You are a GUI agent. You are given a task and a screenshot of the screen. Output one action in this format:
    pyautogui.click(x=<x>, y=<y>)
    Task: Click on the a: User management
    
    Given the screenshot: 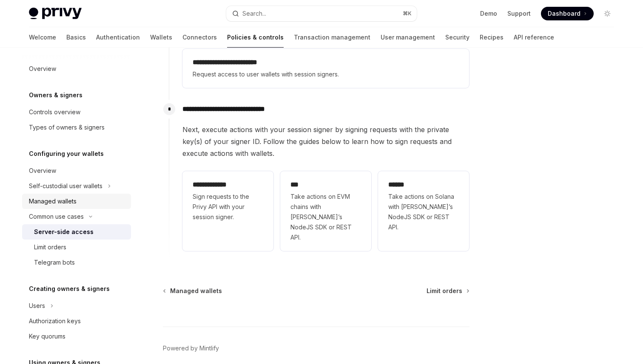 What is the action you would take?
    pyautogui.click(x=408, y=37)
    